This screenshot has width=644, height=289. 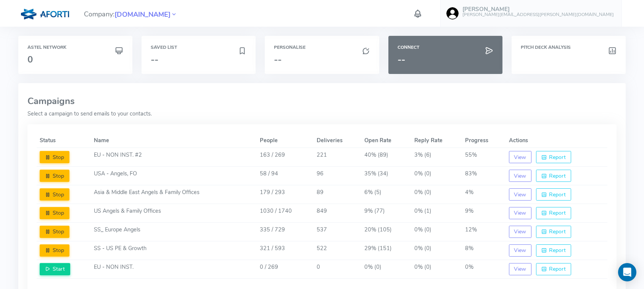 I want to click on td: 0, so click(x=338, y=269).